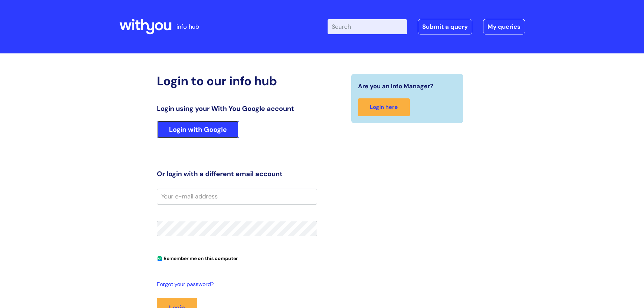  I want to click on input: Remember me on this computer, so click(160, 259).